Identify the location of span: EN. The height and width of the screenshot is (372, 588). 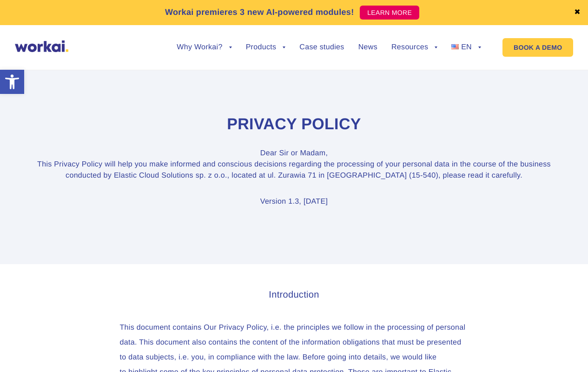
(466, 47).